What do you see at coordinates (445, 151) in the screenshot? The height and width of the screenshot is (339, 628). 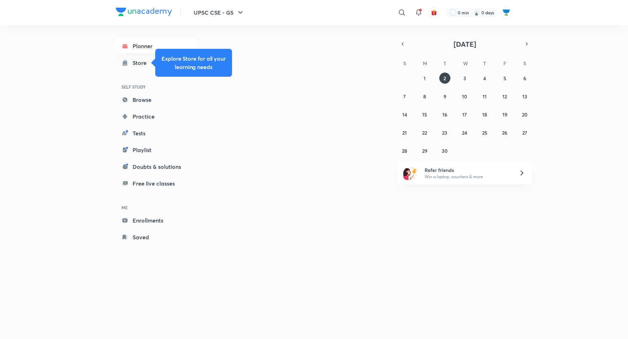 I see `button: September 30, 2025` at bounding box center [445, 151].